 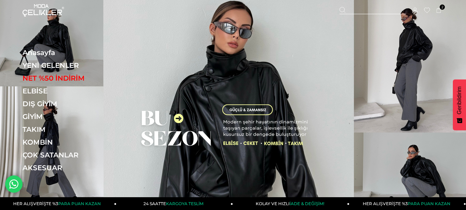 What do you see at coordinates (70, 65) in the screenshot?
I see `a: YENİ GELENLER` at bounding box center [70, 65].